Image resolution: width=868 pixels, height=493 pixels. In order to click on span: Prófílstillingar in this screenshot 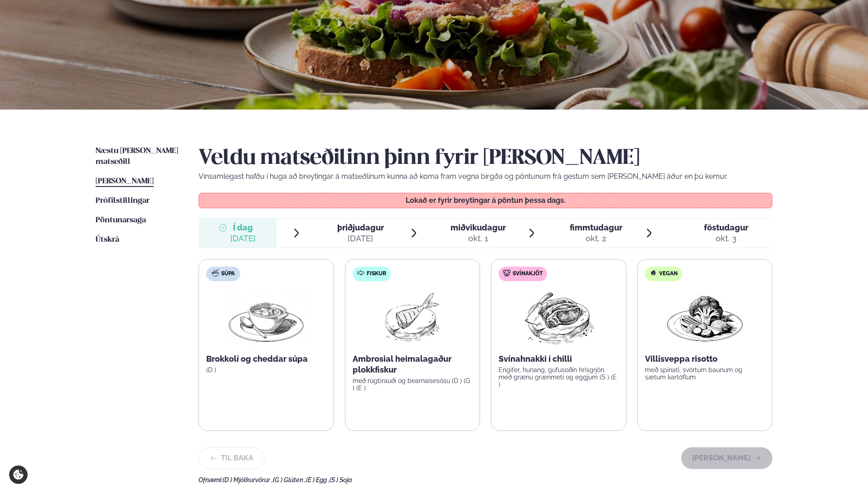, I will do `click(122, 201)`.